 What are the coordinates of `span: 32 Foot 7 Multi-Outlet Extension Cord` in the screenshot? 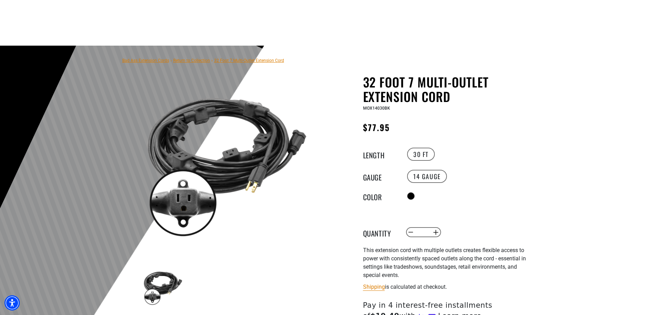 It's located at (249, 61).